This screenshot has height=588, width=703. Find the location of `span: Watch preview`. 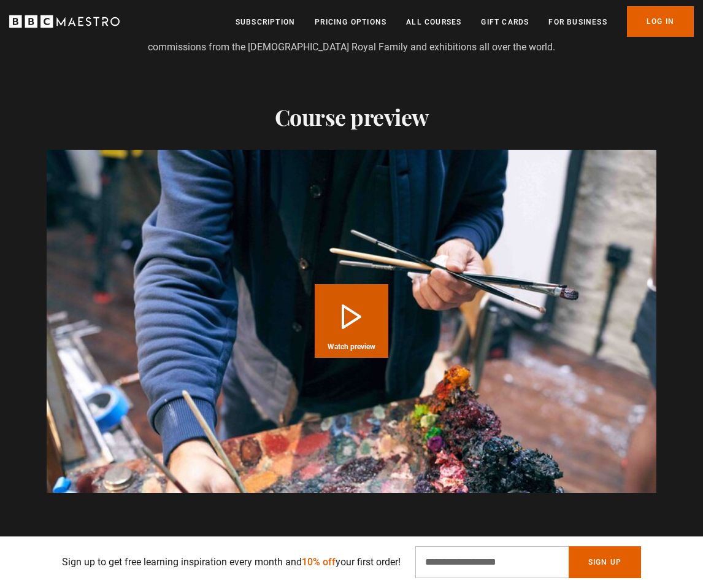

span: Watch preview is located at coordinates (352, 346).